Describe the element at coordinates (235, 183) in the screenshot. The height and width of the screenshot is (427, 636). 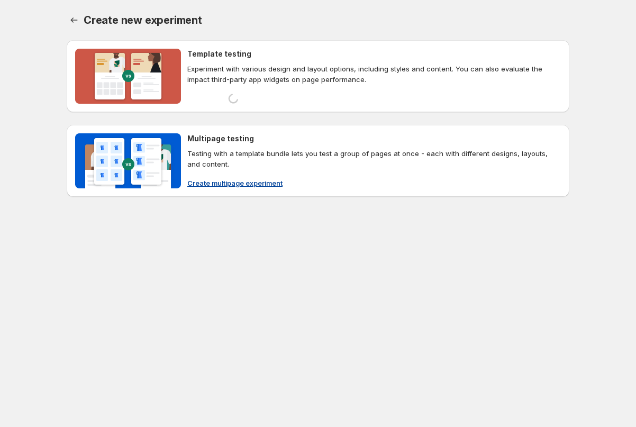
I see `button: Create multipage experiment` at that location.